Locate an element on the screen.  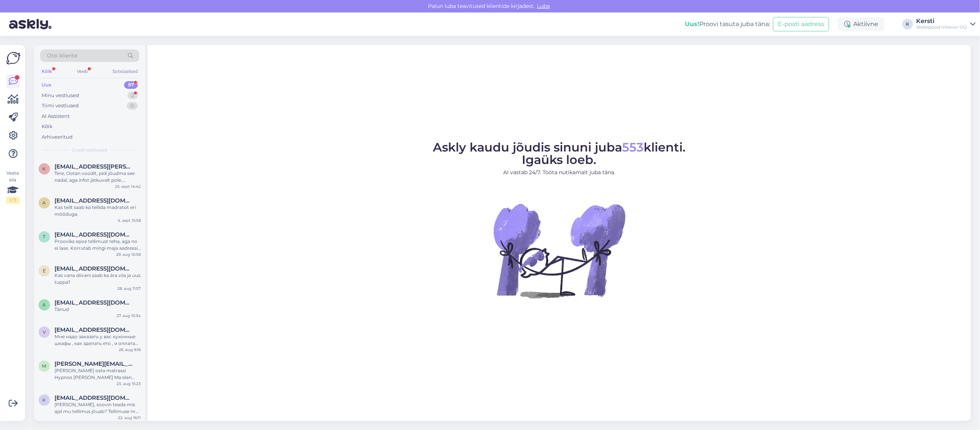
div: K is located at coordinates (908, 24).